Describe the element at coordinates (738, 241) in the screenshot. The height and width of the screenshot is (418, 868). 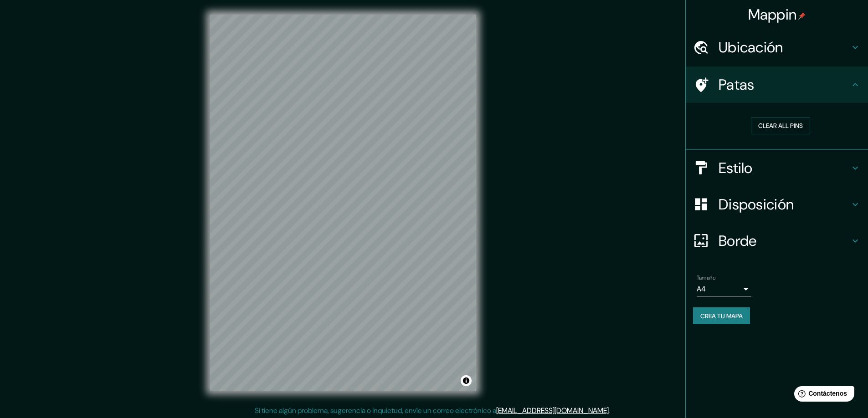
I see `font: Borde` at that location.